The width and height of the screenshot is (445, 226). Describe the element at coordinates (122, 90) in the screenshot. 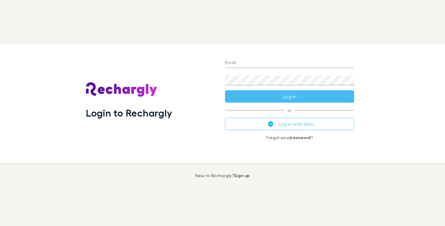

I see `img: Rechargly's Logo` at that location.